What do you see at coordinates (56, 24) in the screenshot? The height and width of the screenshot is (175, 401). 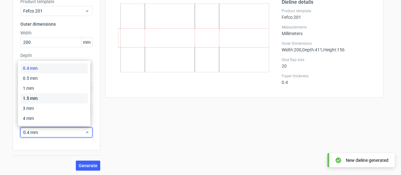 I see `h3: Outer dimensions` at bounding box center [56, 24].